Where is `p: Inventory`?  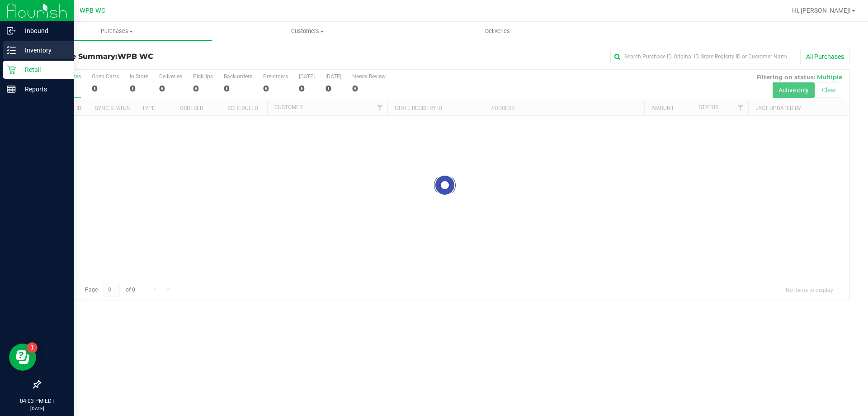 p: Inventory is located at coordinates (43, 50).